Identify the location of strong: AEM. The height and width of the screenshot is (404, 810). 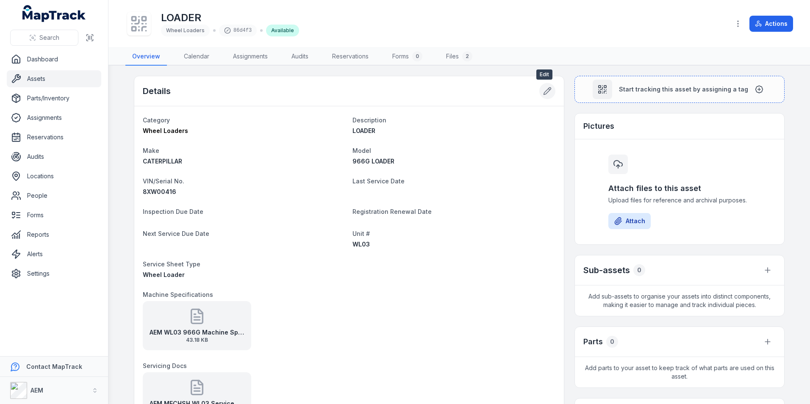
(37, 390).